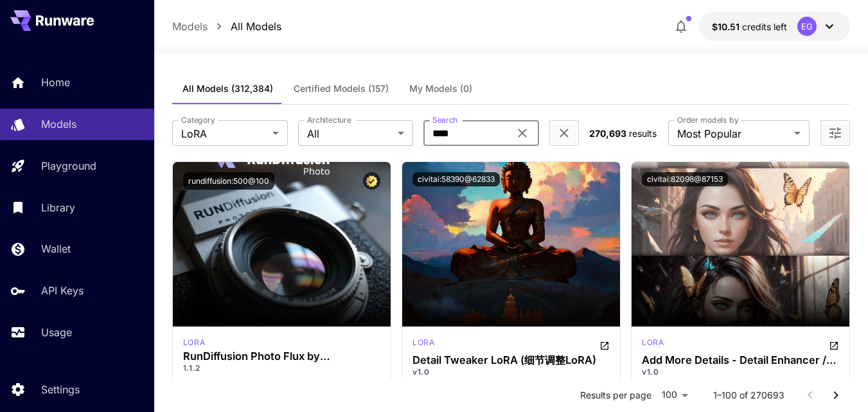  I want to click on p: 1–100 of 270693, so click(748, 395).